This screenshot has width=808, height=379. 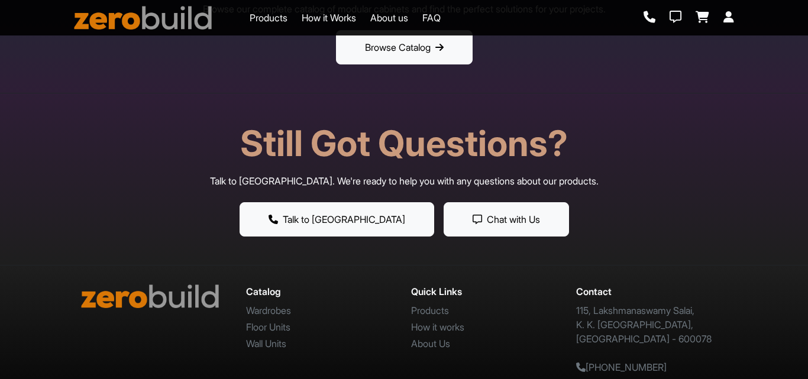 I want to click on a: FAQ, so click(x=431, y=18).